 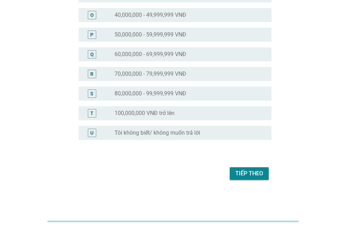 What do you see at coordinates (92, 34) in the screenshot?
I see `div: P` at bounding box center [92, 34].